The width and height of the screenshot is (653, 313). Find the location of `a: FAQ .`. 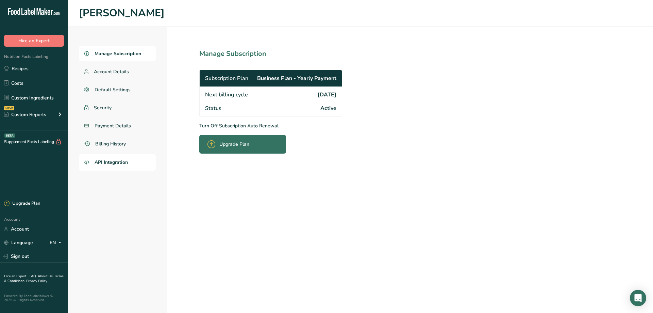

a: FAQ . is located at coordinates (34, 276).